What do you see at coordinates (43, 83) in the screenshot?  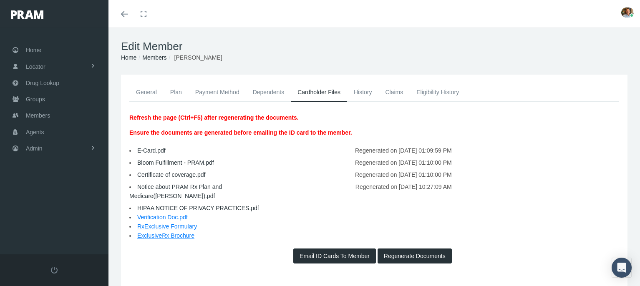 I see `span: Drug Lookup` at bounding box center [43, 83].